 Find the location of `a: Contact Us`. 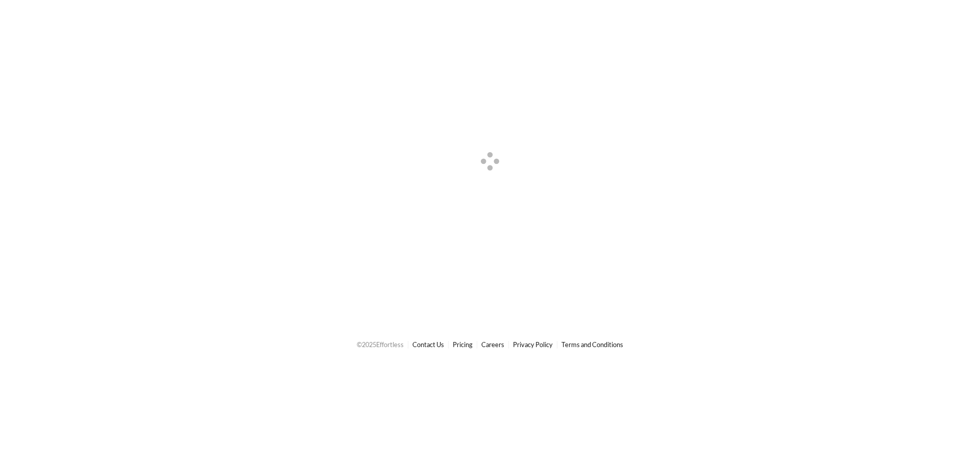

a: Contact Us is located at coordinates (429, 345).